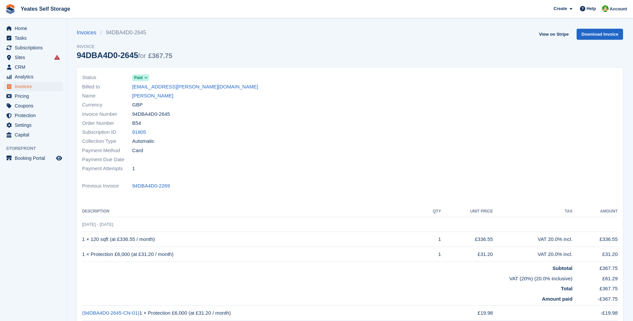 This screenshot has width=633, height=321. I want to click on a: Paid, so click(140, 77).